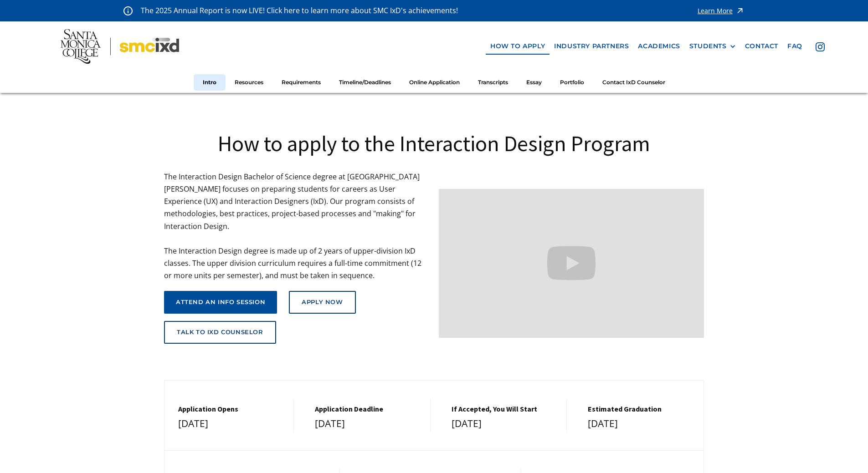 Image resolution: width=868 pixels, height=473 pixels. Describe the element at coordinates (534, 82) in the screenshot. I see `a: Essay` at that location.